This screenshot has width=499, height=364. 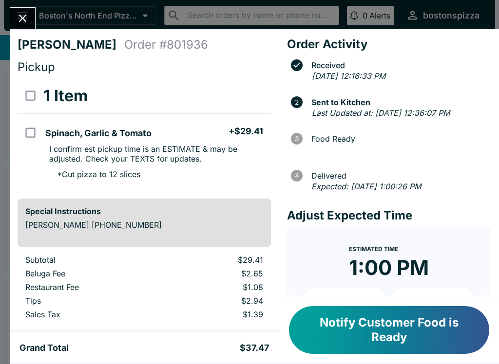 What do you see at coordinates (373, 249) in the screenshot?
I see `span: Estimated Time` at bounding box center [373, 249].